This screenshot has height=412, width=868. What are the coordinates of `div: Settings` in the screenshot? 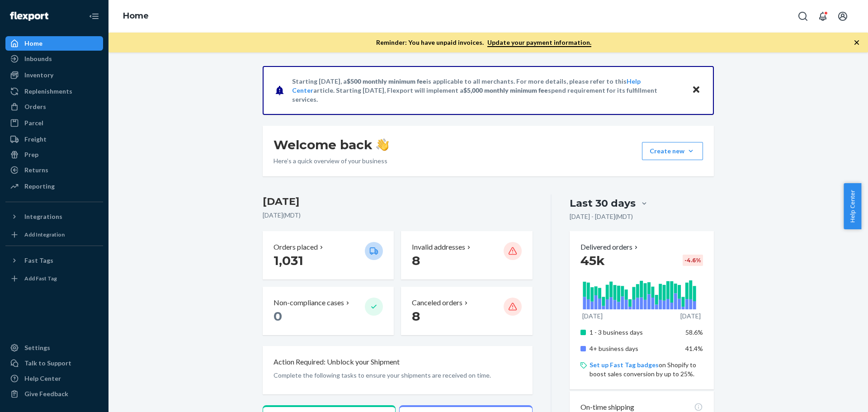 It's located at (37, 347).